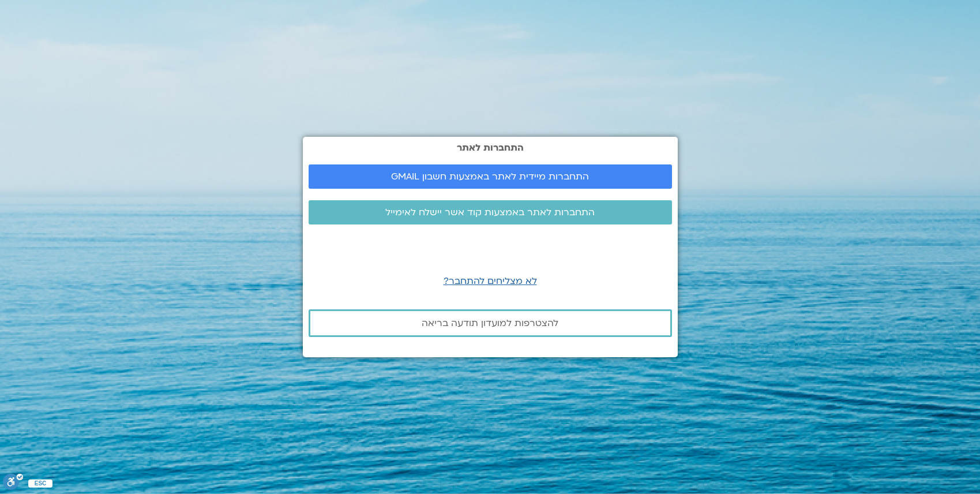 Image resolution: width=980 pixels, height=494 pixels. Describe the element at coordinates (490, 324) in the screenshot. I see `a: להצטרפות למועדון תודעה בריאה` at that location.